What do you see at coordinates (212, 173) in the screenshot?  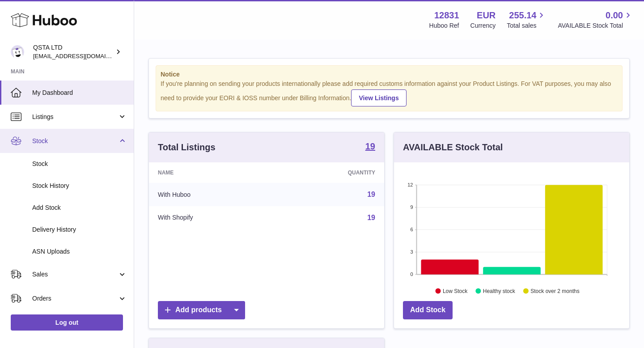 I see `th: Name` at bounding box center [212, 173].